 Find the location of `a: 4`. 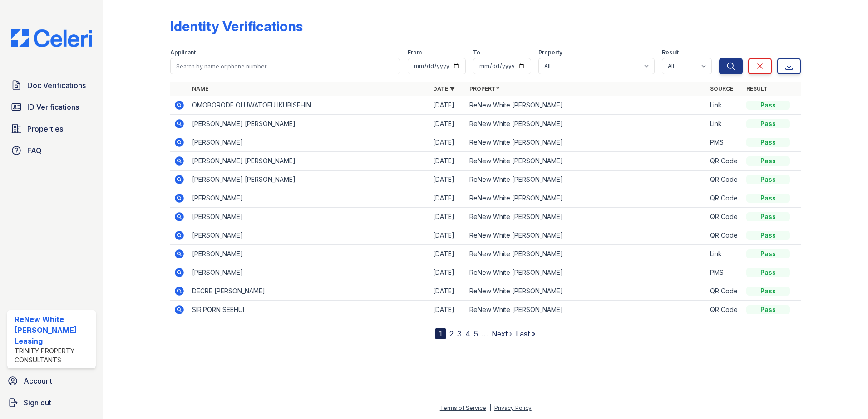

a: 4 is located at coordinates (468, 334).